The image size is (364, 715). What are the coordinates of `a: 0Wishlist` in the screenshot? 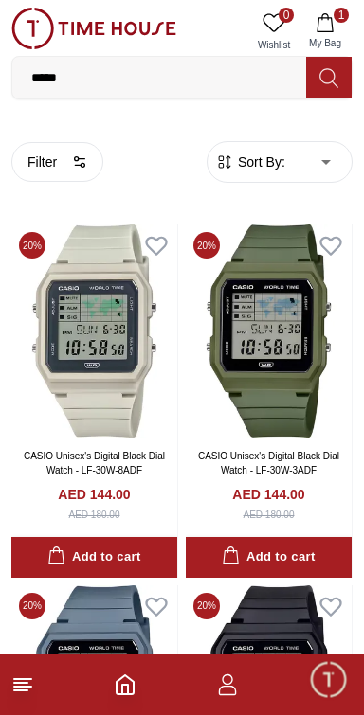 It's located at (274, 31).